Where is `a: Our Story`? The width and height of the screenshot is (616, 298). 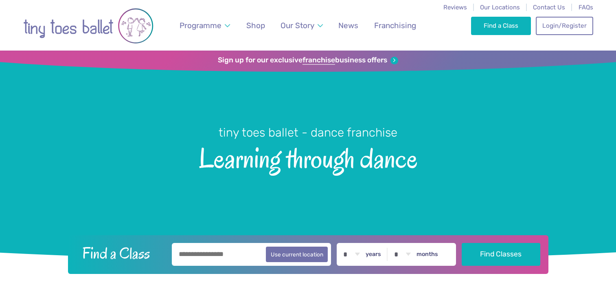
a: Our Story is located at coordinates (302, 25).